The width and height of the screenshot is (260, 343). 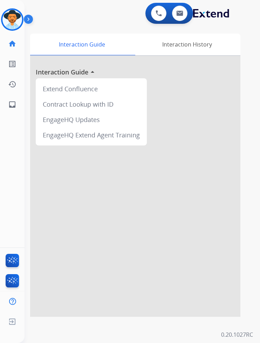 I want to click on p: 0.20.1027RC, so click(x=237, y=335).